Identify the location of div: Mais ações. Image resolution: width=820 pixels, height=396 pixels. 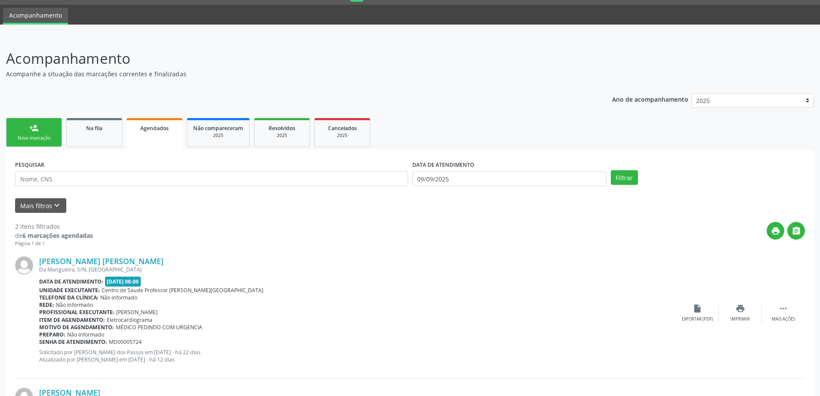
(784, 319).